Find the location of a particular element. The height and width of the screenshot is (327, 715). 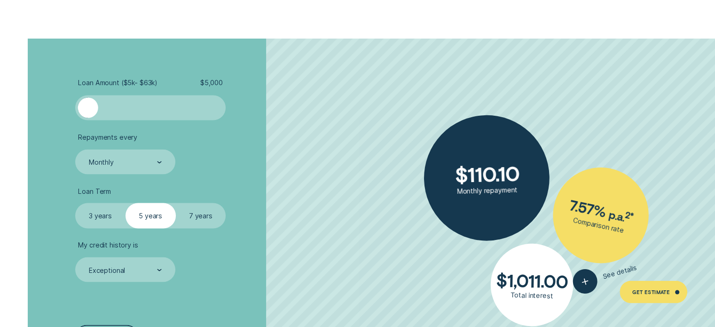

span: $ 5,000 is located at coordinates (212, 83).